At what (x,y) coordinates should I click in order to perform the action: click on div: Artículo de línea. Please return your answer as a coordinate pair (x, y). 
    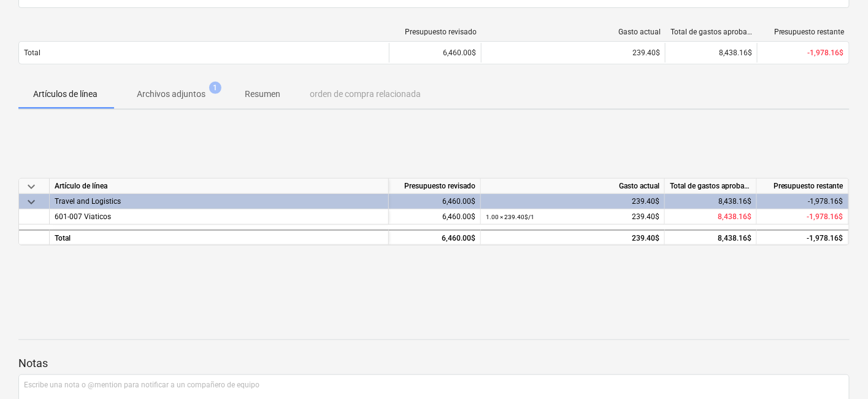
    Looking at the image, I should click on (219, 186).